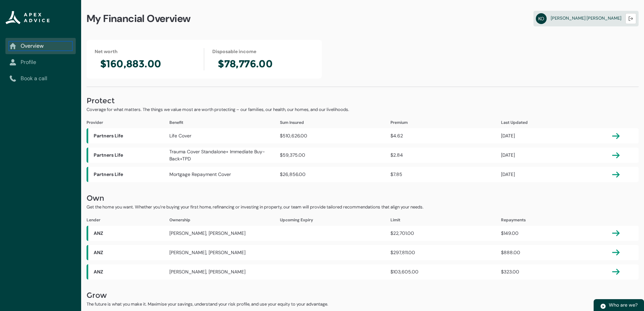 The width and height of the screenshot is (644, 311). What do you see at coordinates (40, 46) in the screenshot?
I see `a: Overview` at bounding box center [40, 46].